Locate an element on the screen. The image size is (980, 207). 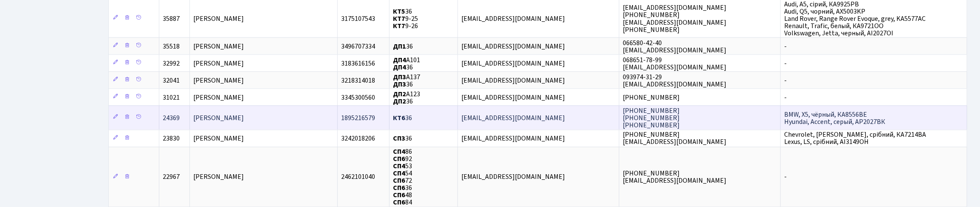
span: 35518 is located at coordinates (172, 46).